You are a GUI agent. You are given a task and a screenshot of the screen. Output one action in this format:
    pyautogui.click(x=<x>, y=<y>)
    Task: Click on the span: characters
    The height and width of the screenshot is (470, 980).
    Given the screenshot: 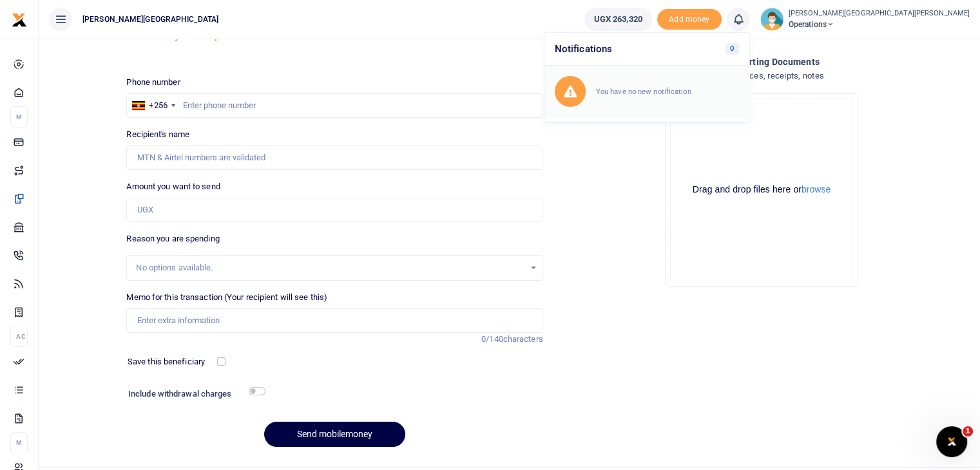 What is the action you would take?
    pyautogui.click(x=524, y=339)
    